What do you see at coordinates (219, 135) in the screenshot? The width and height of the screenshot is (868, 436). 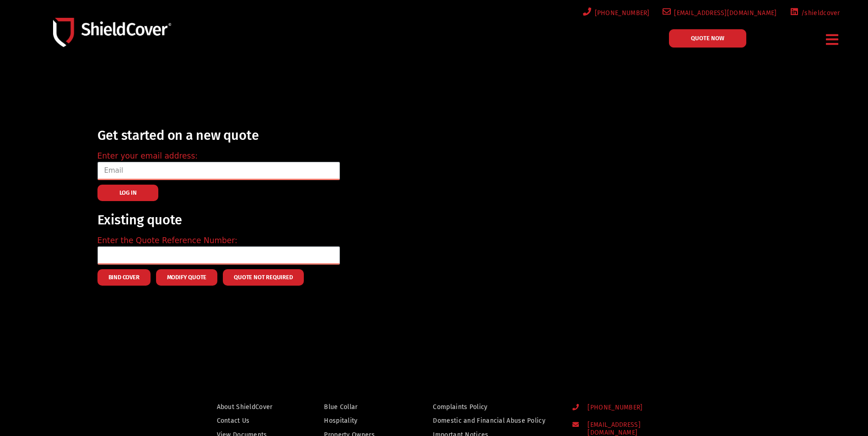 I see `h2: Get started on a new quote` at bounding box center [219, 135].